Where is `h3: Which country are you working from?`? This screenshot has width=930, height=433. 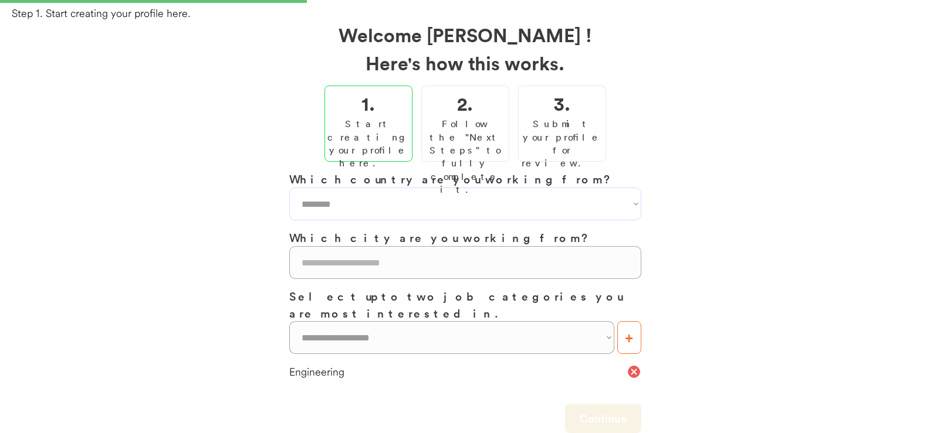
h3: Which country are you working from? is located at coordinates (465, 179).